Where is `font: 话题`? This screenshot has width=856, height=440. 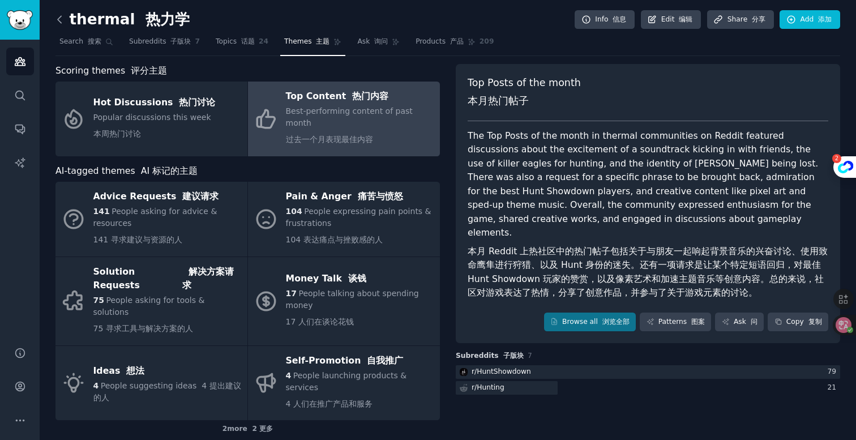
font: 话题 is located at coordinates (248, 41).